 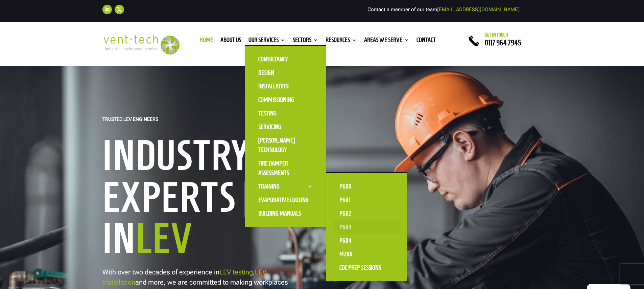 I want to click on img: 2023-09-27T08_35_16.549ZVENT-TECH---Clear-background, so click(x=141, y=45).